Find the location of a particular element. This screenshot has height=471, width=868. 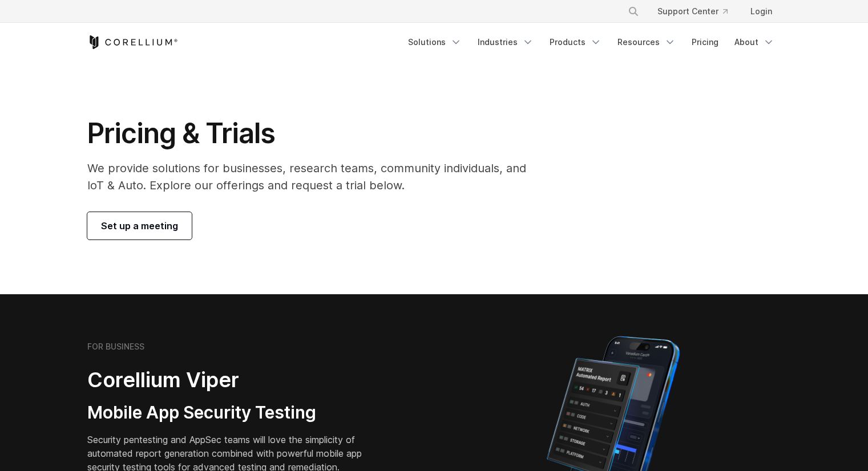

button: Search is located at coordinates (633, 11).